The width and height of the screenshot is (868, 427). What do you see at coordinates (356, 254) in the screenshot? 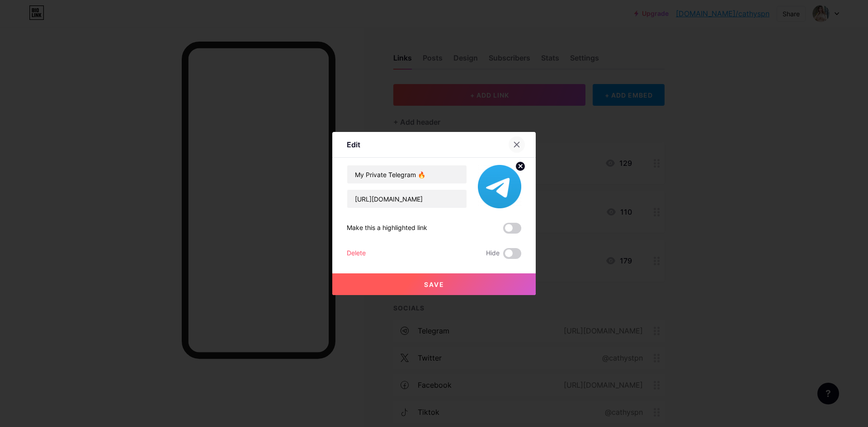
I see `div: Delete` at bounding box center [356, 254].